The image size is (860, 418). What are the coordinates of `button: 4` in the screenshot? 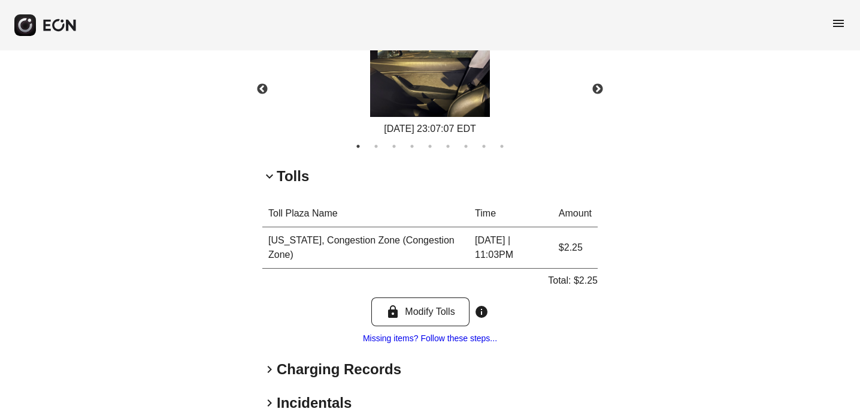 It's located at (412, 146).